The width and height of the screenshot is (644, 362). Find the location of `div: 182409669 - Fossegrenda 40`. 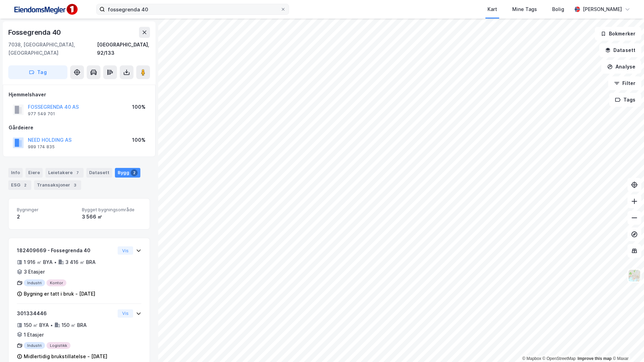

div: 182409669 - Fossegrenda 40 is located at coordinates (66, 250).